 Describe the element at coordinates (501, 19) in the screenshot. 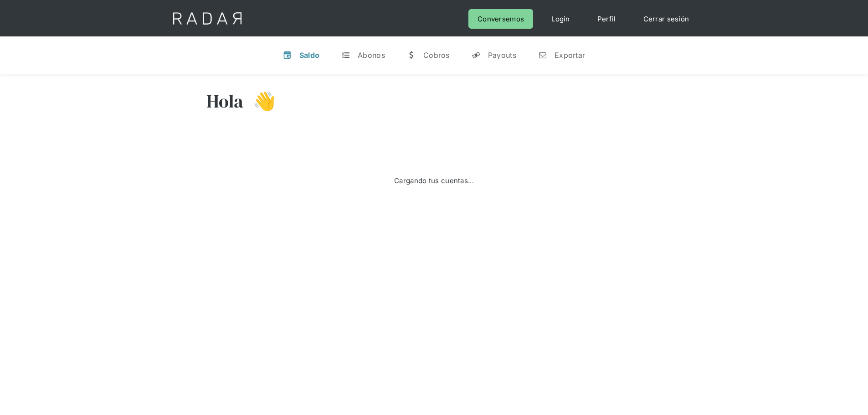

I see `a: Conversemos` at that location.